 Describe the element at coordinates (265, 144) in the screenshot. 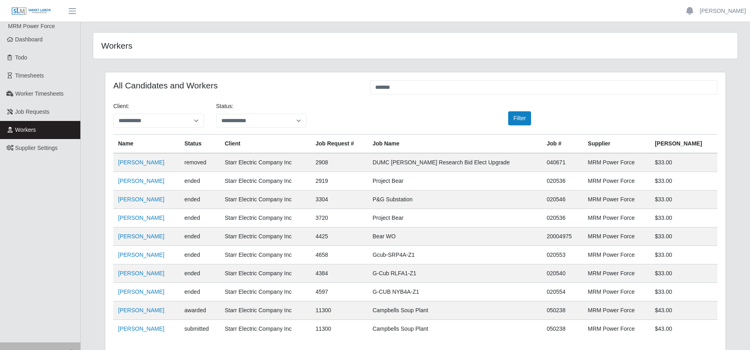

I see `th: Client` at that location.